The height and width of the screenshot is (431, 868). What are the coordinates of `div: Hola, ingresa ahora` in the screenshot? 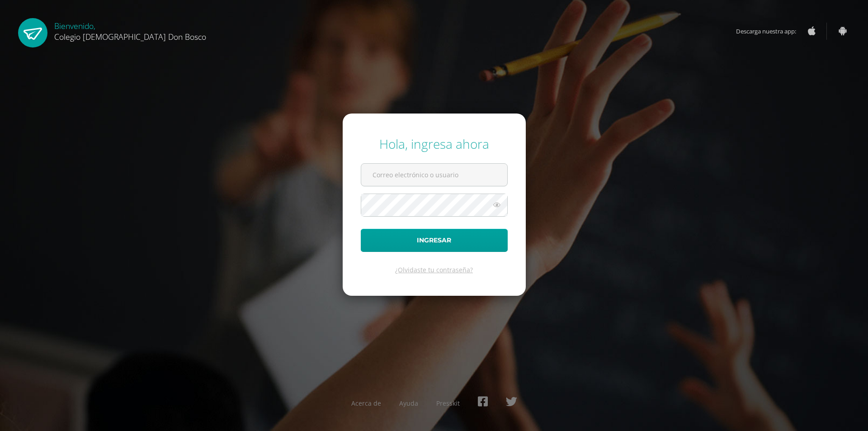 It's located at (434, 144).